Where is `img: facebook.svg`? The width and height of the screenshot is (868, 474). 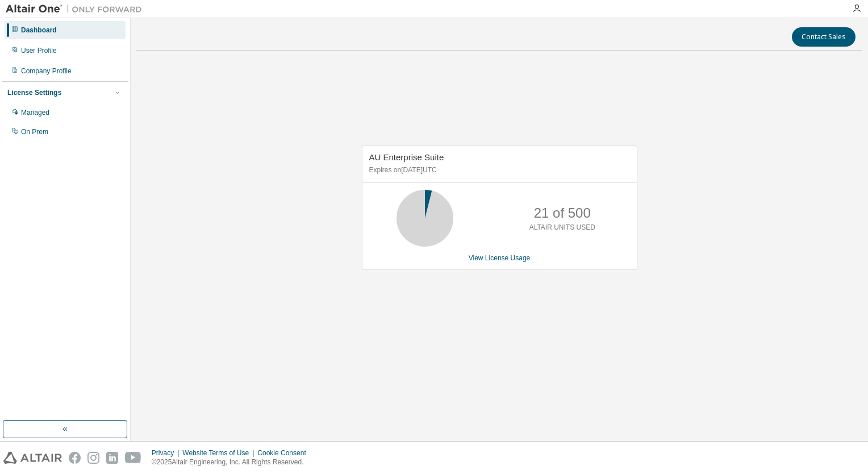
img: facebook.svg is located at coordinates (74, 457).